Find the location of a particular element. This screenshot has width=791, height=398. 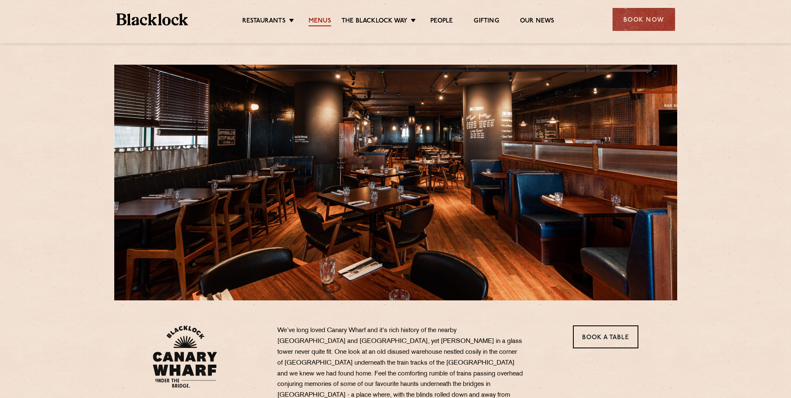

a: Menus is located at coordinates (320, 22).